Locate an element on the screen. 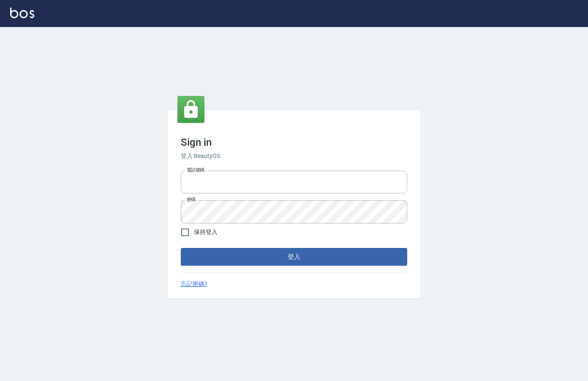 Image resolution: width=588 pixels, height=381 pixels. a: 忘記密碼? is located at coordinates (194, 284).